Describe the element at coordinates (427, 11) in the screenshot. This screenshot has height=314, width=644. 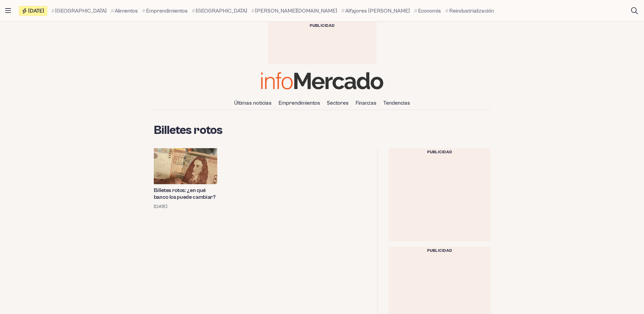
I see `a: Economía` at that location.